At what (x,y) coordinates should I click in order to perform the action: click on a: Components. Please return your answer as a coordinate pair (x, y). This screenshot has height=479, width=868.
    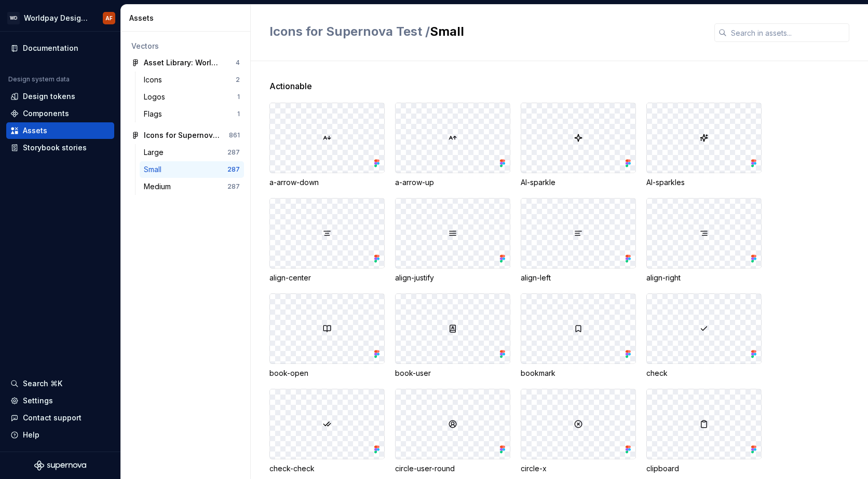
    Looking at the image, I should click on (60, 113).